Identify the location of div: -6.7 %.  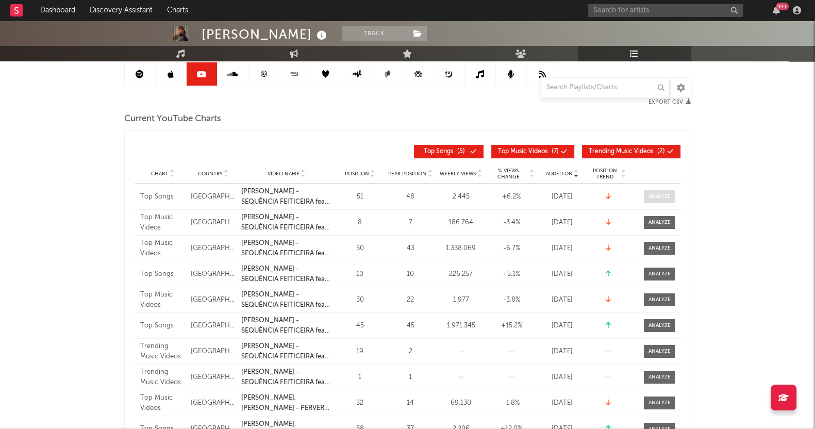
(511, 248).